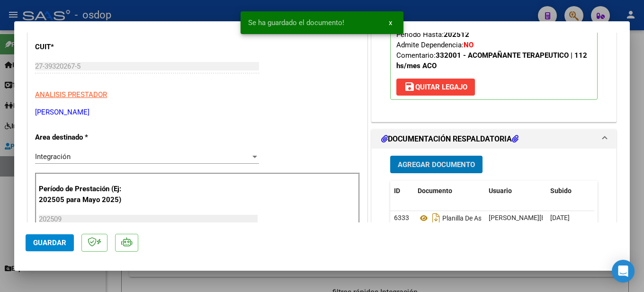 The image size is (644, 292). I want to click on strong: NO, so click(468, 45).